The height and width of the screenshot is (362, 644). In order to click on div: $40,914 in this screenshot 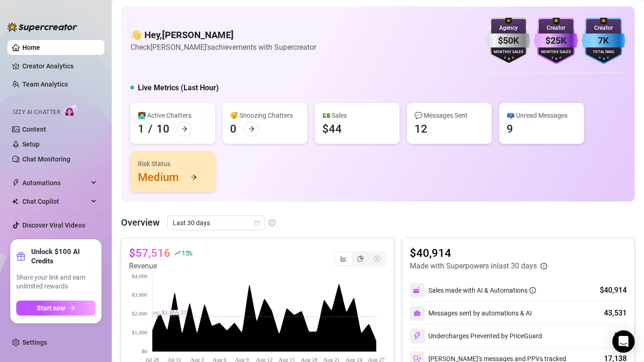, I will do `click(613, 290)`.